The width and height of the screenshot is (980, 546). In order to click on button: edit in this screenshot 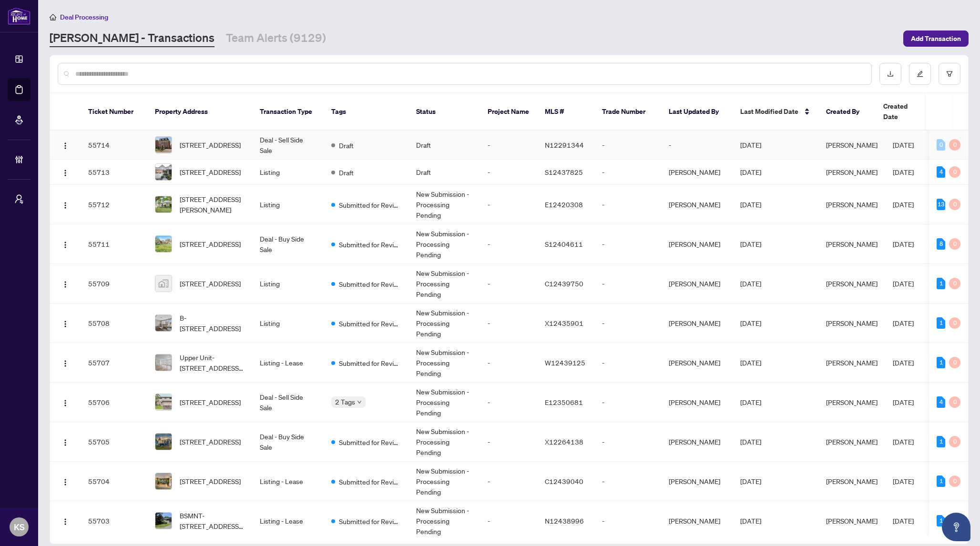, I will do `click(920, 74)`.